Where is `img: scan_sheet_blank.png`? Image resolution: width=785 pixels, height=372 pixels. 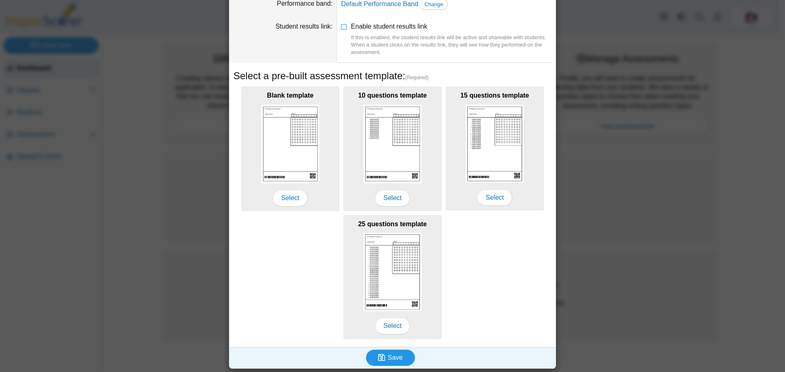
img: scan_sheet_blank.png is located at coordinates (290, 144).